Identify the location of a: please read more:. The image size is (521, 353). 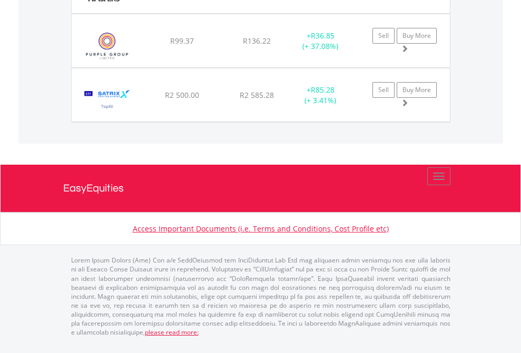
(172, 332).